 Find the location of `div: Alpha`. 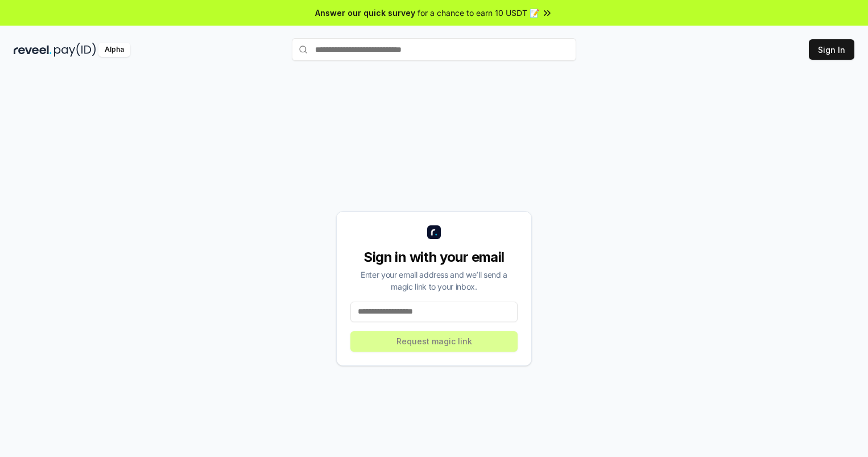

div: Alpha is located at coordinates (114, 49).